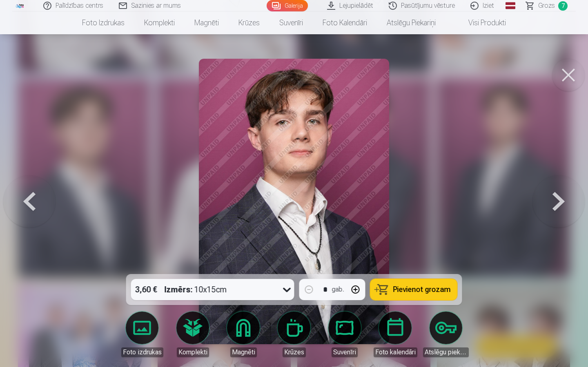 The height and width of the screenshot is (367, 588). Describe the element at coordinates (413, 289) in the screenshot. I see `button: Pievienot grozam` at that location.